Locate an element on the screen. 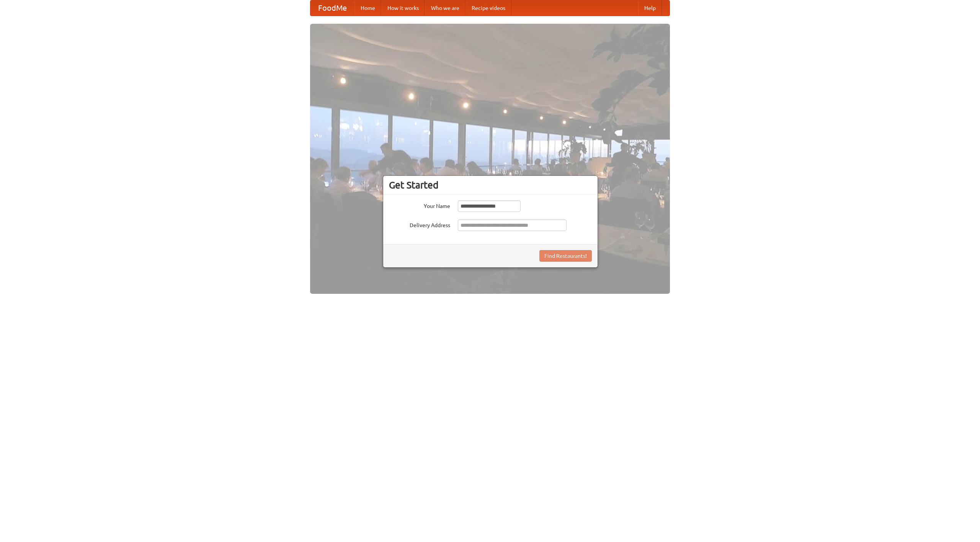 The height and width of the screenshot is (542, 980). button: Find Restaurants! is located at coordinates (565, 256).